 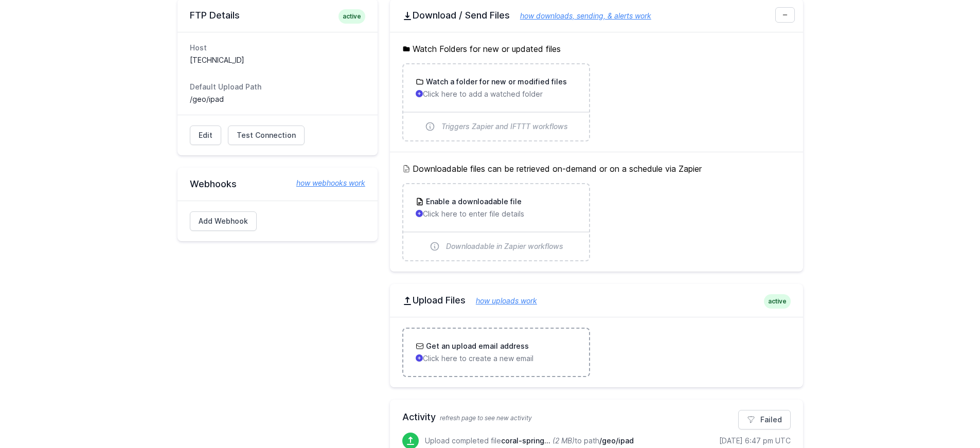 I want to click on h3: Enable a downloadable file, so click(x=473, y=202).